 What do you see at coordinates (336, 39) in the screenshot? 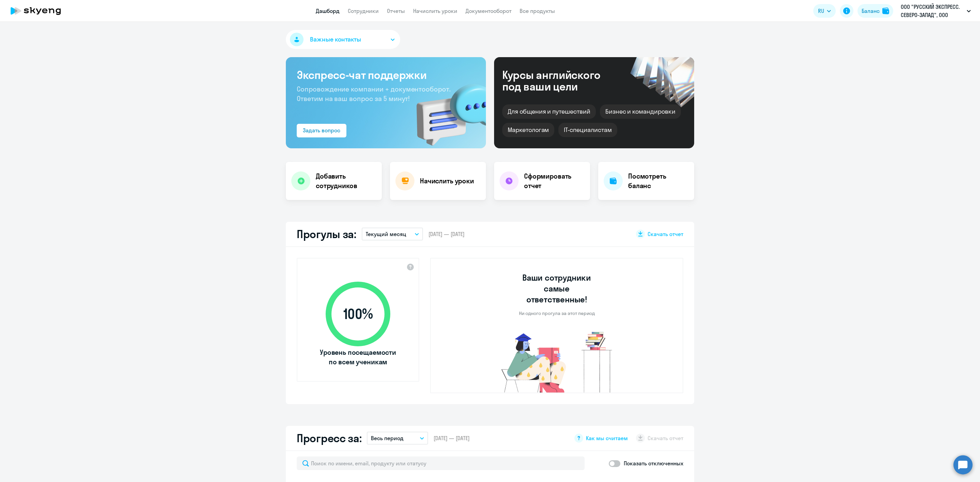
I see `span: Важные контакты` at bounding box center [336, 39].